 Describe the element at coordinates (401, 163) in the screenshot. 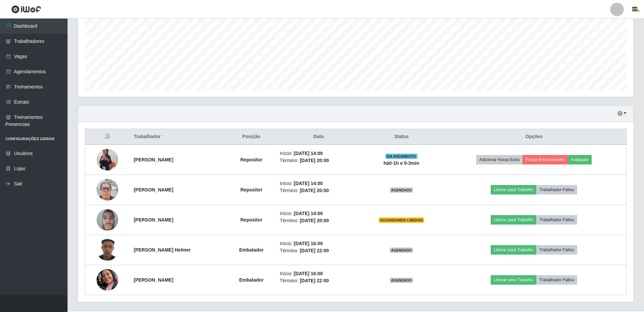

I see `strong: há 0-1 h e 0-3 min` at that location.